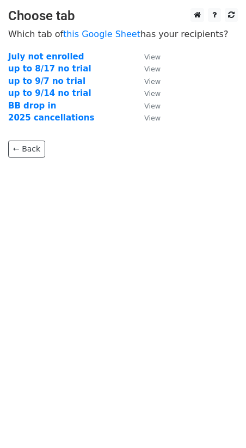  What do you see at coordinates (32, 106) in the screenshot?
I see `strong: BB drop in` at bounding box center [32, 106].